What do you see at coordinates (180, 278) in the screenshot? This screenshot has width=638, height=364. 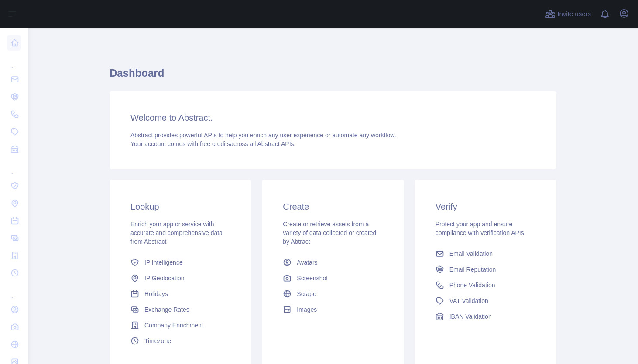 I see `a: IP Geolocation` at bounding box center [180, 278].